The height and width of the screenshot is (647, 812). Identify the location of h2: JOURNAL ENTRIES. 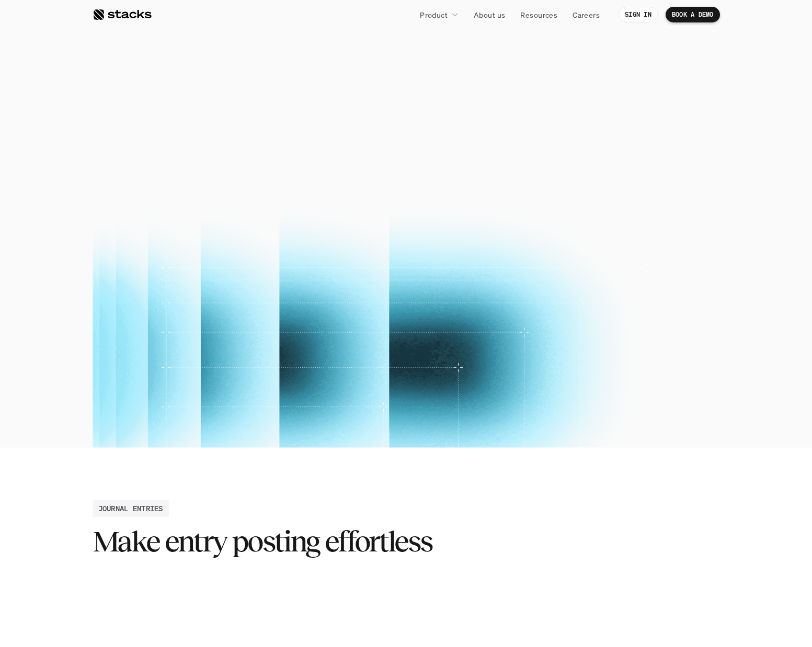
(131, 508).